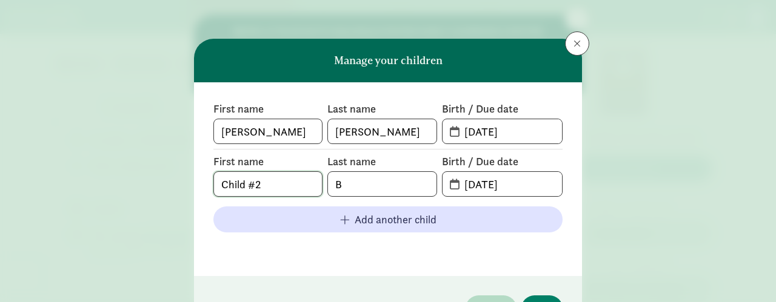 The width and height of the screenshot is (776, 302). What do you see at coordinates (388, 61) in the screenshot?
I see `h6: Manage your children` at bounding box center [388, 61].